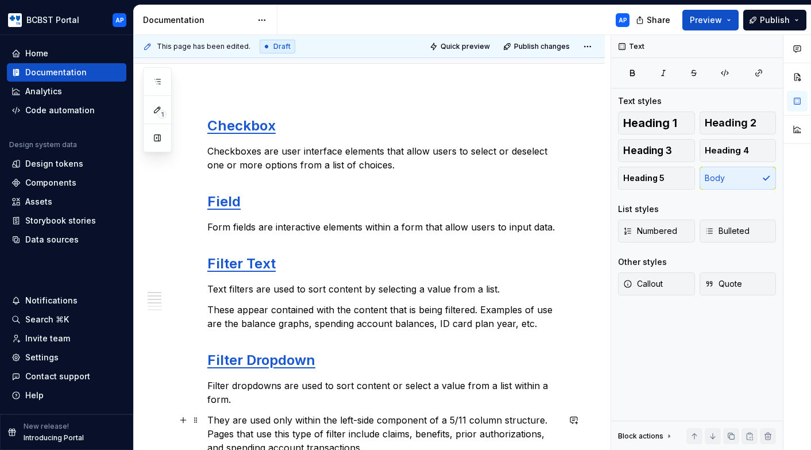 The height and width of the screenshot is (450, 811). I want to click on span: Heading 1, so click(650, 123).